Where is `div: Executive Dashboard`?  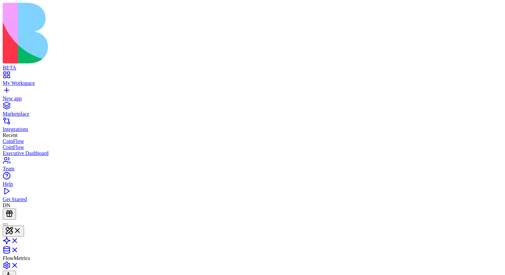 div: Executive Dashboard is located at coordinates (253, 153).